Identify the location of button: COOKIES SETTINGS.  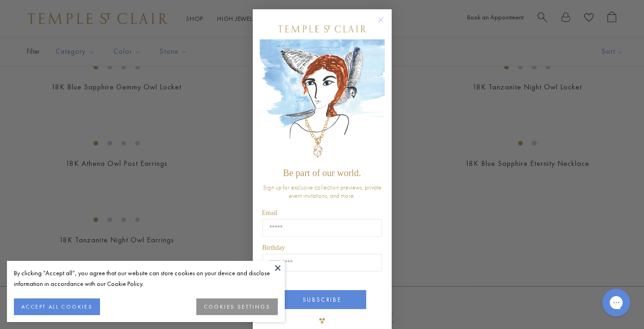
(237, 307).